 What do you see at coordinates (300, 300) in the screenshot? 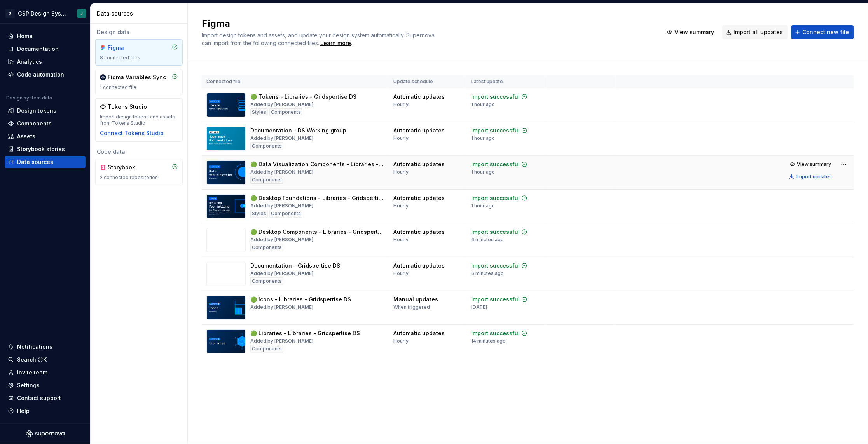
I see `div: 🟢 Icons - Libraries - Gridspertise DS` at bounding box center [300, 300].